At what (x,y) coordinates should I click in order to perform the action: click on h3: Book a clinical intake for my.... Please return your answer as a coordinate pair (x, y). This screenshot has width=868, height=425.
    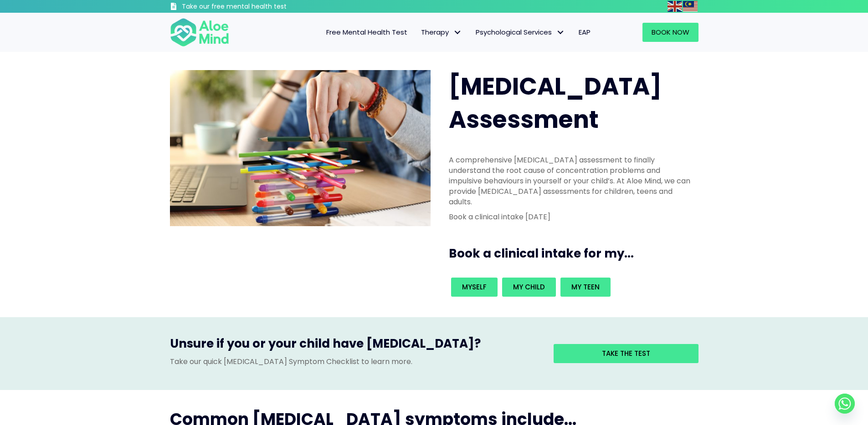
    Looking at the image, I should click on (575, 253).